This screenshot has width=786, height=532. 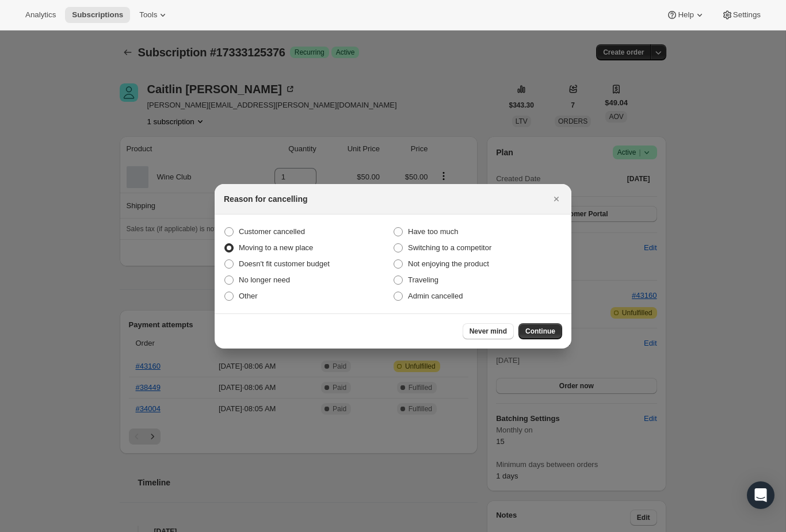 I want to click on span: No longer need, so click(x=264, y=279).